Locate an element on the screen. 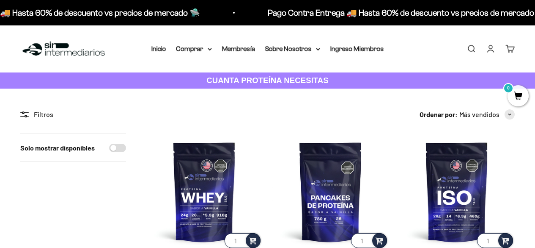 Image resolution: width=535 pixels, height=248 pixels. label: Solo mostrar disponibles is located at coordinates (58, 148).